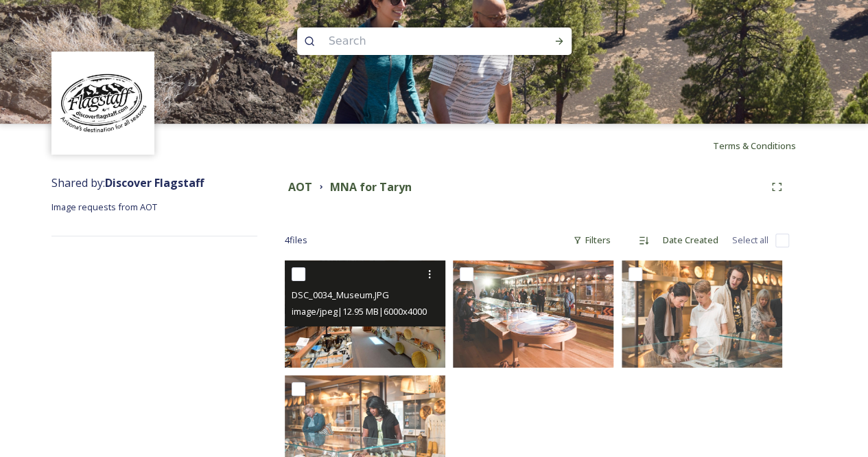  What do you see at coordinates (296, 239) in the screenshot?
I see `span: 4 file s` at bounding box center [296, 239].